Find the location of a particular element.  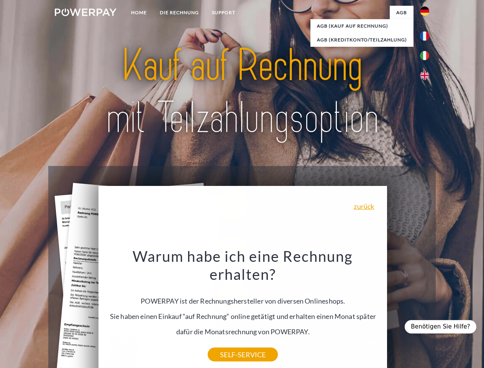

a: DIE RECHNUNG is located at coordinates (179, 13).